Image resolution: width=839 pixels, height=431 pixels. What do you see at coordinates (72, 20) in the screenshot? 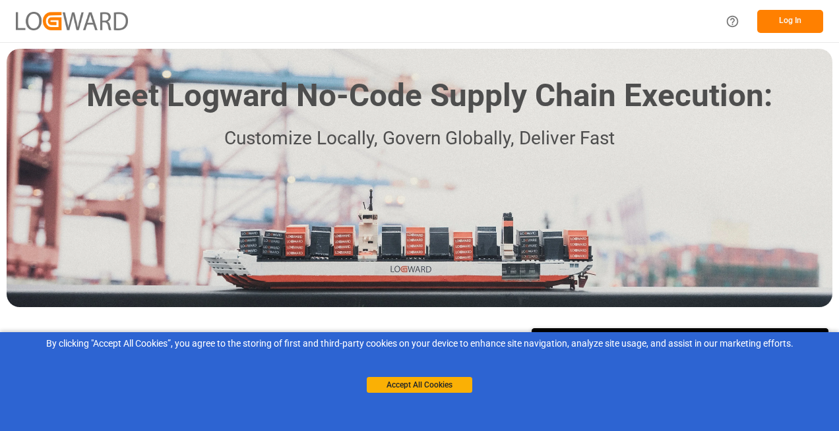
I see `img: Logward_new_orange.png` at bounding box center [72, 20].